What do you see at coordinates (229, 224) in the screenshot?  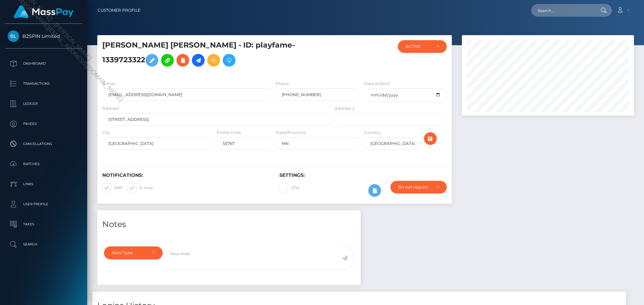 I see `h4: Notes` at bounding box center [229, 224].